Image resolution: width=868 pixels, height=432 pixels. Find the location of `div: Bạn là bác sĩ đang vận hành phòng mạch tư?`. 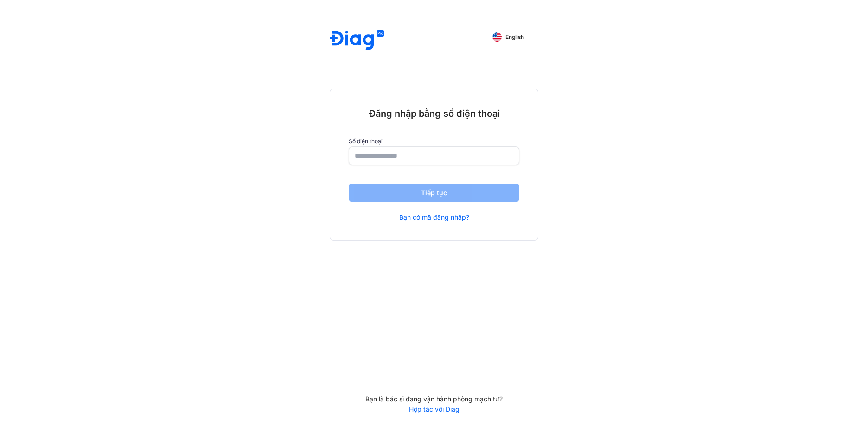

div: Bạn là bác sĩ đang vận hành phòng mạch tư? is located at coordinates (434, 399).